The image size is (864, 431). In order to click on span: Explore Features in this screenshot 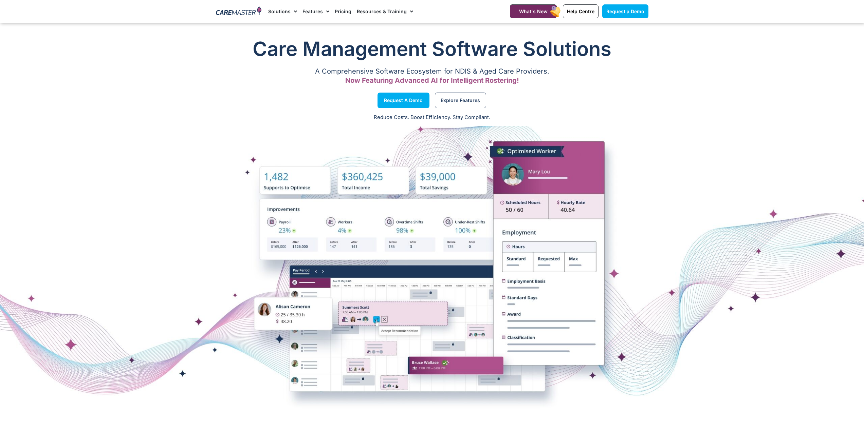, I will do `click(460, 100)`.